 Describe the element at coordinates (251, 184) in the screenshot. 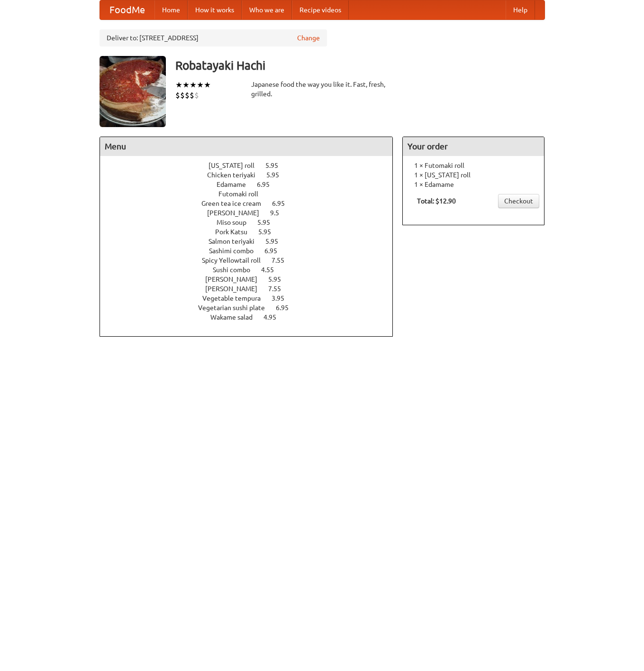

I see `a: Edamame 6.95` at that location.